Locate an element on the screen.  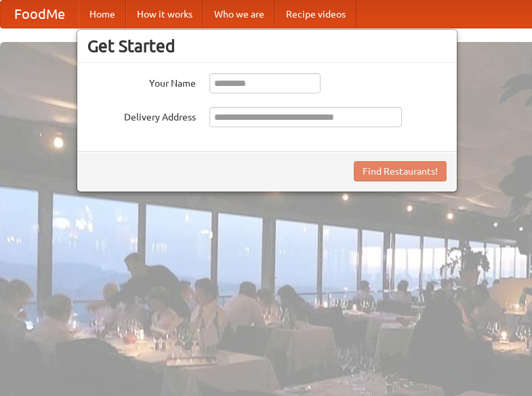
a: Home is located at coordinates (103, 15).